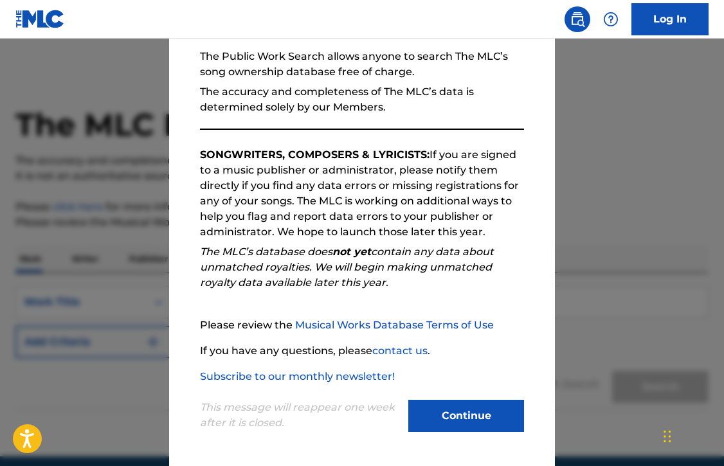 This screenshot has height=466, width=724. What do you see at coordinates (578, 19) in the screenshot?
I see `a: Public Search` at bounding box center [578, 19].